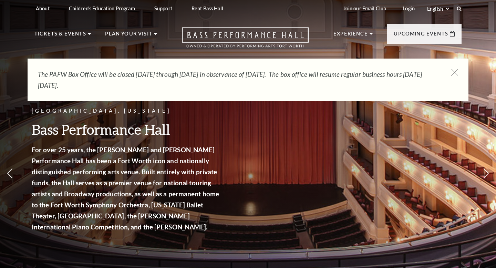  Describe the element at coordinates (163, 8) in the screenshot. I see `p: Support` at that location.